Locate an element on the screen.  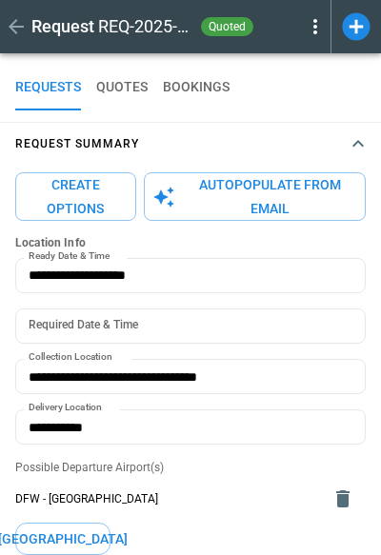
h1: Request is located at coordinates (63, 27).